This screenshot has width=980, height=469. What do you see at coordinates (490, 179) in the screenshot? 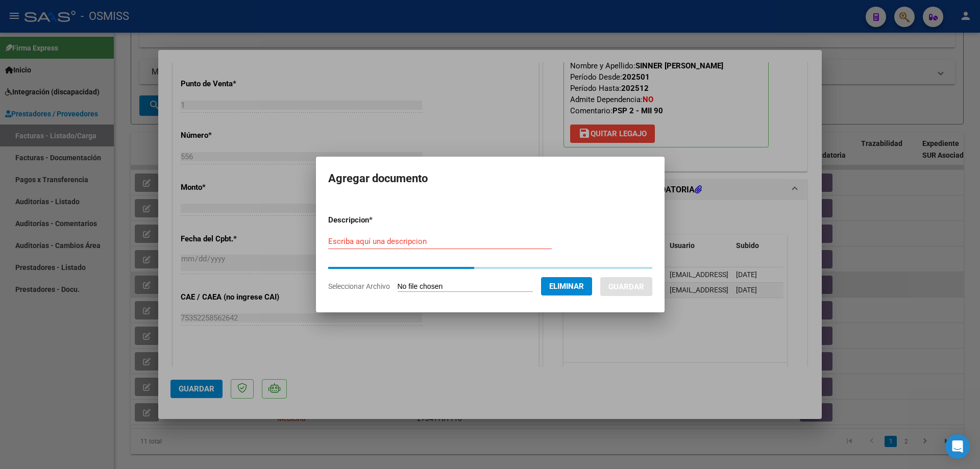
I see `h2: Agregar documento` at bounding box center [490, 179].